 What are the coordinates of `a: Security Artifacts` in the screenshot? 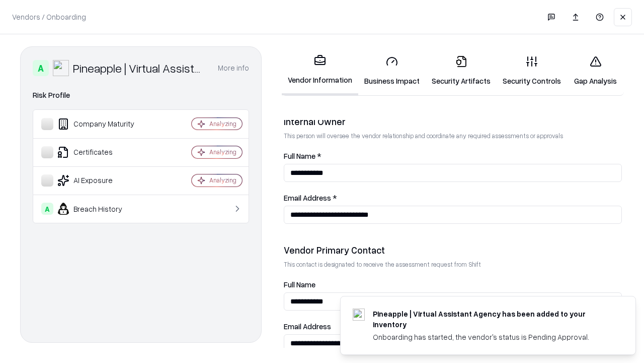 It's located at (461, 70).